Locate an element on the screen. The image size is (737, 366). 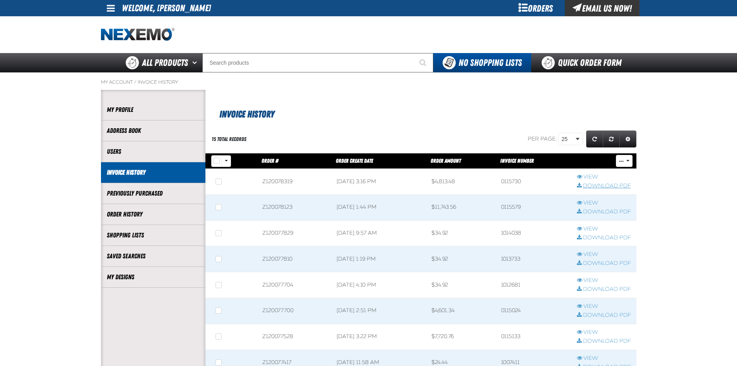
a: Saved Searches is located at coordinates (153, 256).